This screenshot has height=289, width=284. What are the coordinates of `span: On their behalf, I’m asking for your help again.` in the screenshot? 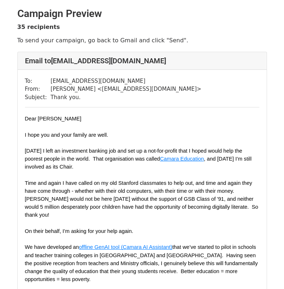 It's located at (79, 231).